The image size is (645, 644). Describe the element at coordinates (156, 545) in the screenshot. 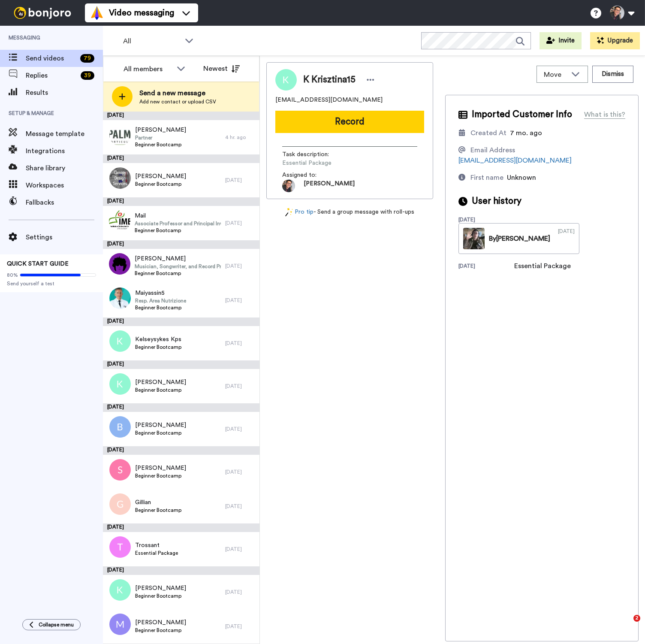

I see `span: Trossant` at that location.